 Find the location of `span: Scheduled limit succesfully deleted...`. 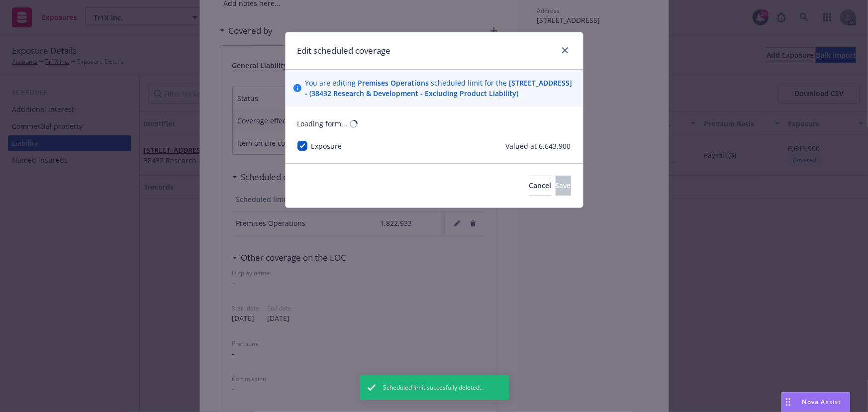

span: Scheduled limit succesfully deleted... is located at coordinates (433, 388).